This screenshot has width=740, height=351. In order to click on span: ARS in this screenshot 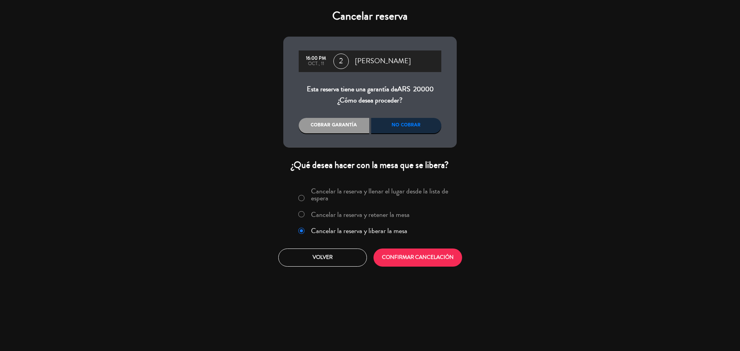, I will do `click(404, 89)`.